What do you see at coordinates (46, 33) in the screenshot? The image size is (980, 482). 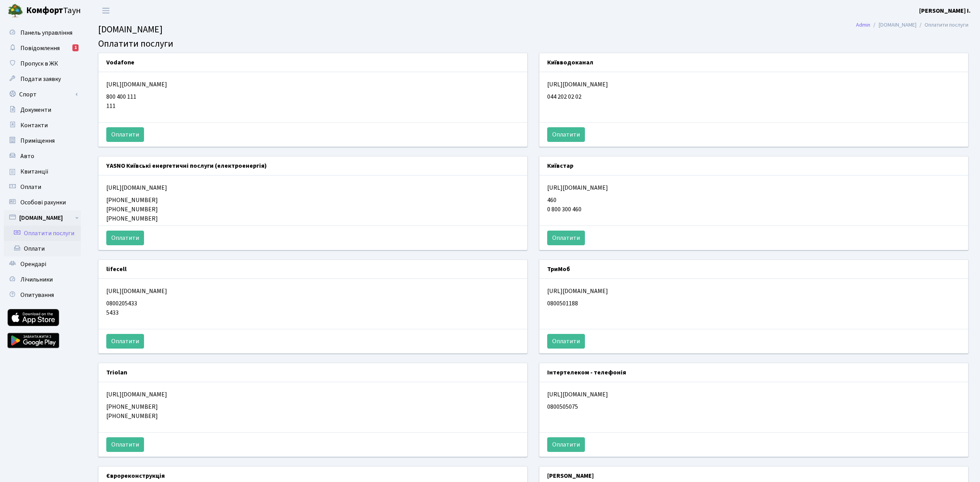 I see `span: Панель управління` at bounding box center [46, 33].